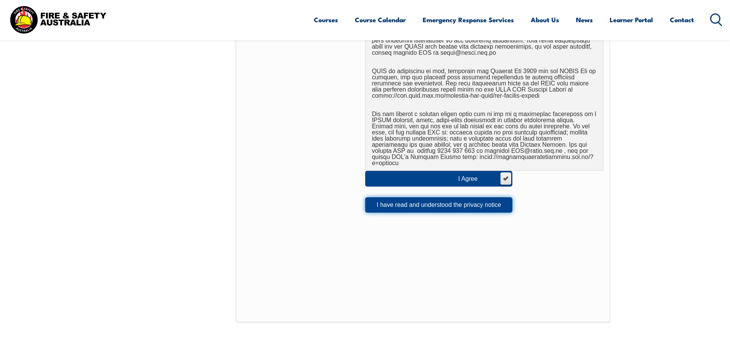 This screenshot has height=349, width=730. I want to click on a: About Us, so click(545, 20).